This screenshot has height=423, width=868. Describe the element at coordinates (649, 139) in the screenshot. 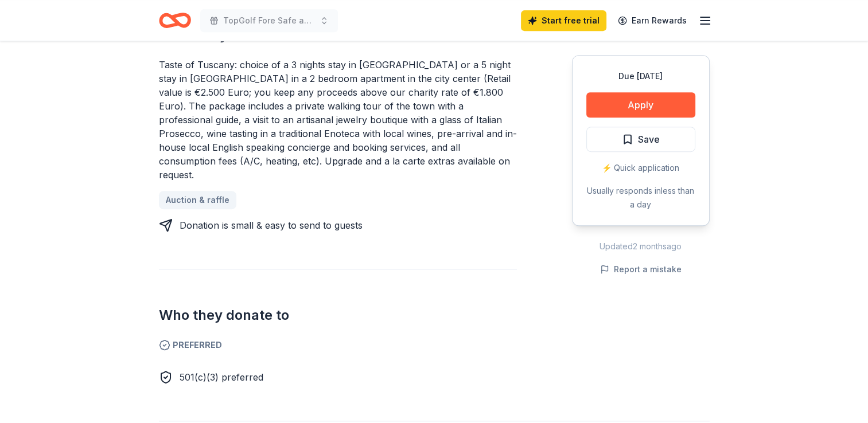

I see `span: Save` at that location.